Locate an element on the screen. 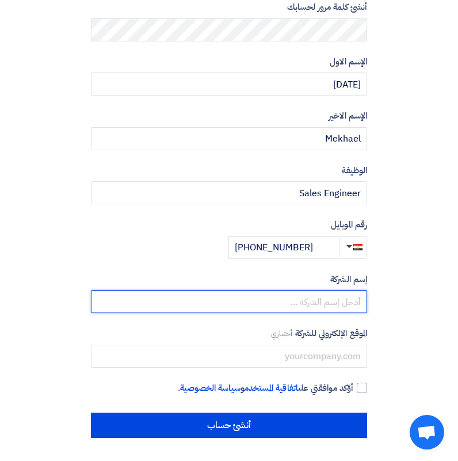 The width and height of the screenshot is (458, 461). input: أنشئ حساب is located at coordinates (229, 425).